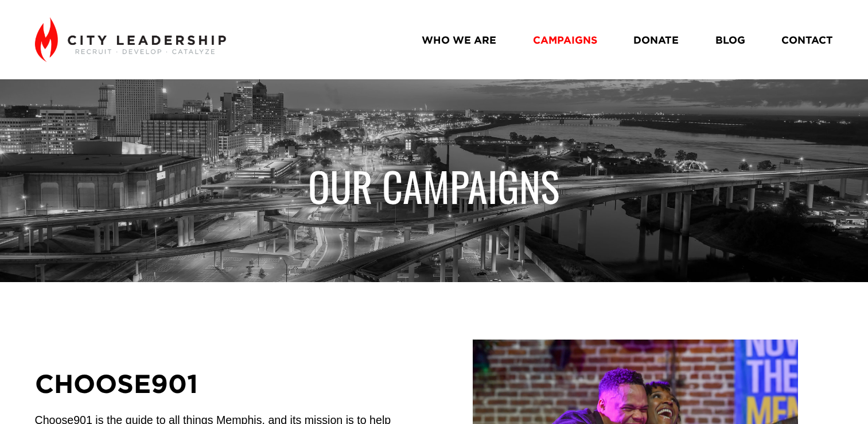  Describe the element at coordinates (656, 40) in the screenshot. I see `a: DONATE` at that location.